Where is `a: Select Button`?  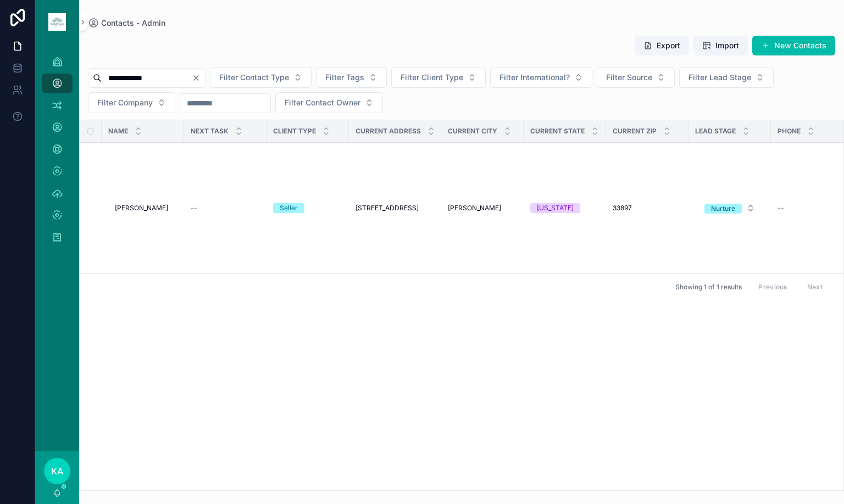 a: Select Button is located at coordinates (730, 208).